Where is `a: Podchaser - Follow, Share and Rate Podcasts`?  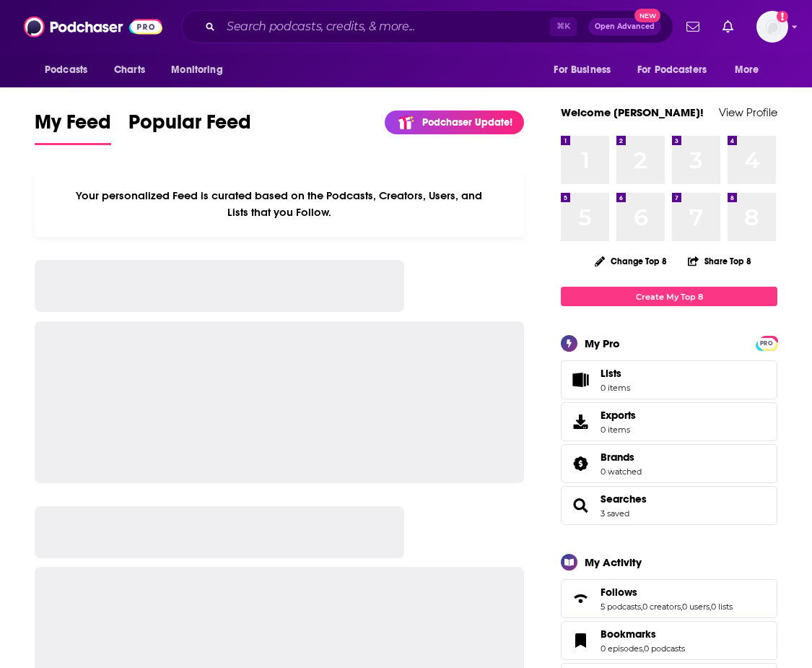
a: Podchaser - Follow, Share and Rate Podcasts is located at coordinates (93, 27).